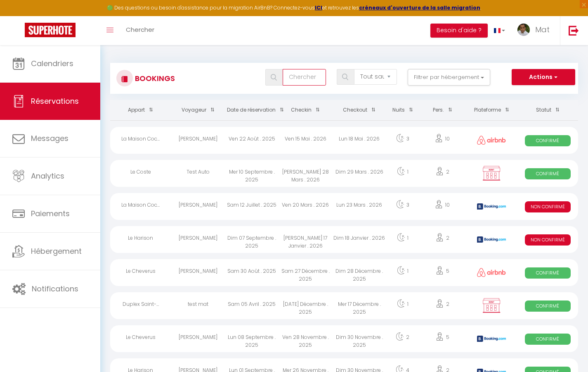 This screenshot has width=588, height=372. Describe the element at coordinates (48, 176) in the screenshot. I see `span: Analytics` at that location.